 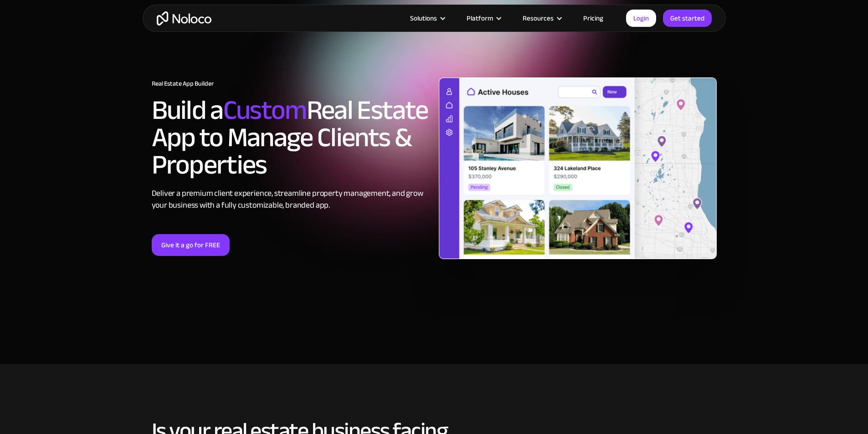 I want to click on a: Give it a go for FREE, so click(x=191, y=245).